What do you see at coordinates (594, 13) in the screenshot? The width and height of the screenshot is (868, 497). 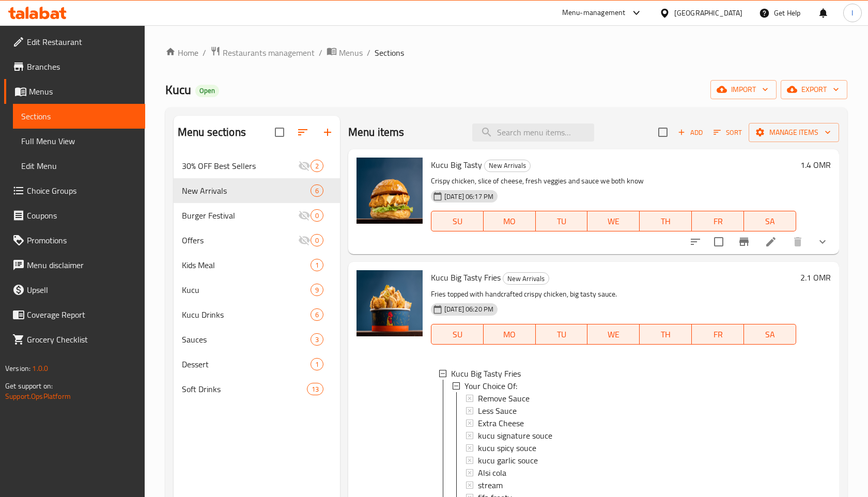 I see `div: Menu-management` at bounding box center [594, 13].